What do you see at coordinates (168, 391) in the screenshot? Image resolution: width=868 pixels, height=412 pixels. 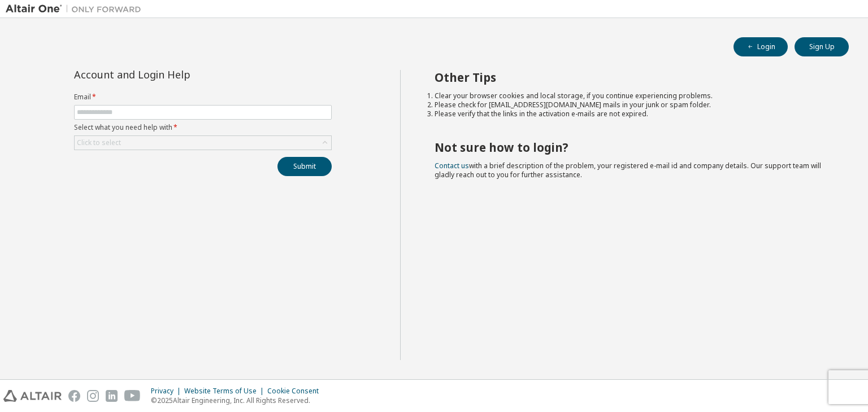 I see `div: Privacy` at bounding box center [168, 391].